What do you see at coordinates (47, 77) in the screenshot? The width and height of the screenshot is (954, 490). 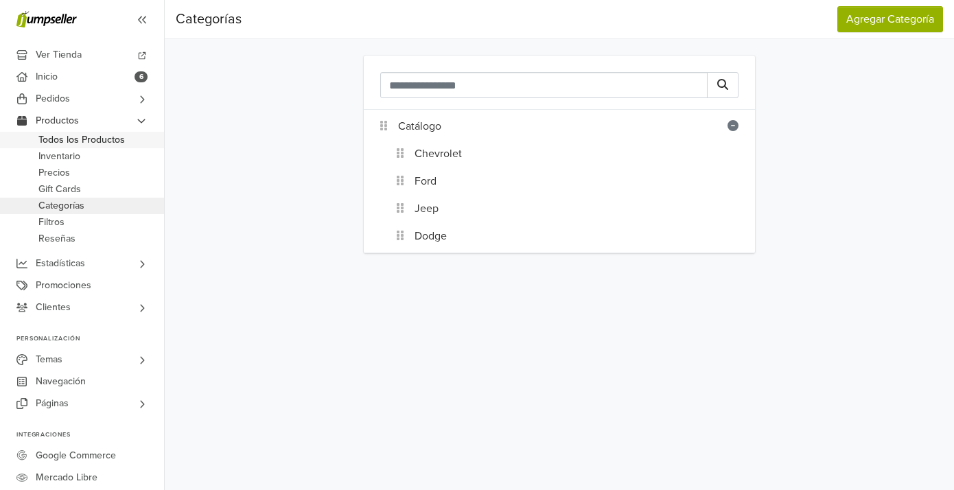 I see `span: Inicio` at bounding box center [47, 77].